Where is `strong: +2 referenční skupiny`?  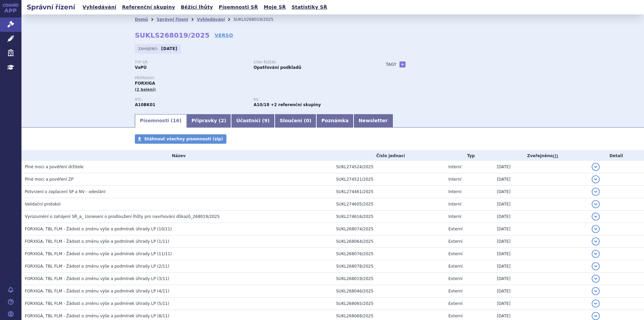
strong: +2 referenční skupiny is located at coordinates (295, 105).